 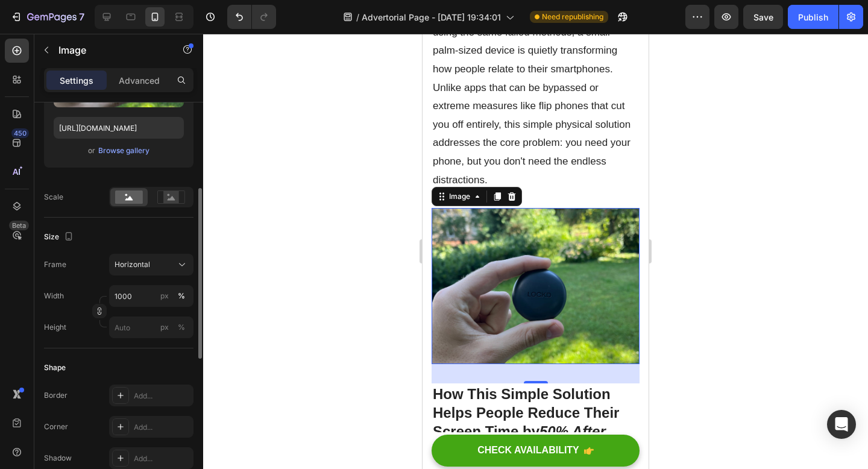 I want to click on i: 50% After Just One Week, so click(x=97, y=407).